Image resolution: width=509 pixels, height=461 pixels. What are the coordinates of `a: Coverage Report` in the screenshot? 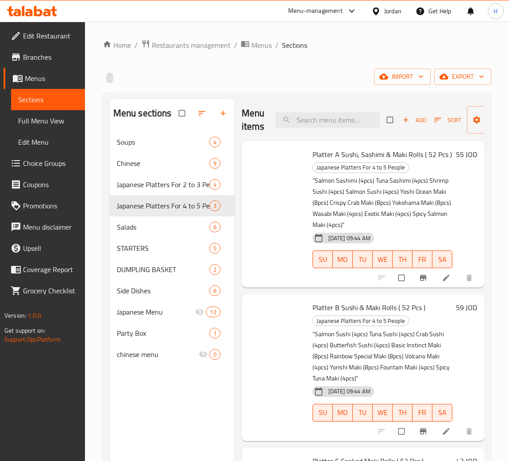 It's located at (44, 269).